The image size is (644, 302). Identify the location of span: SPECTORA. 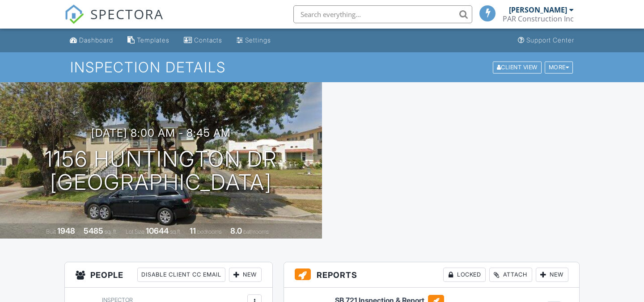
(127, 14).